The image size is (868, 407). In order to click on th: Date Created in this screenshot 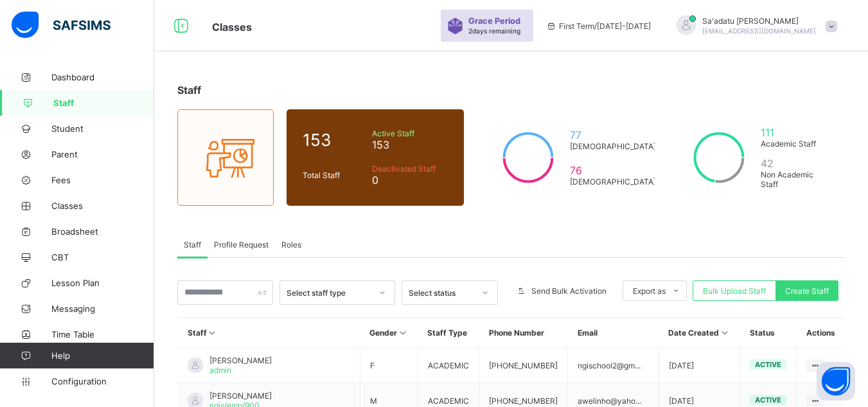, I will do `click(699, 333)`.